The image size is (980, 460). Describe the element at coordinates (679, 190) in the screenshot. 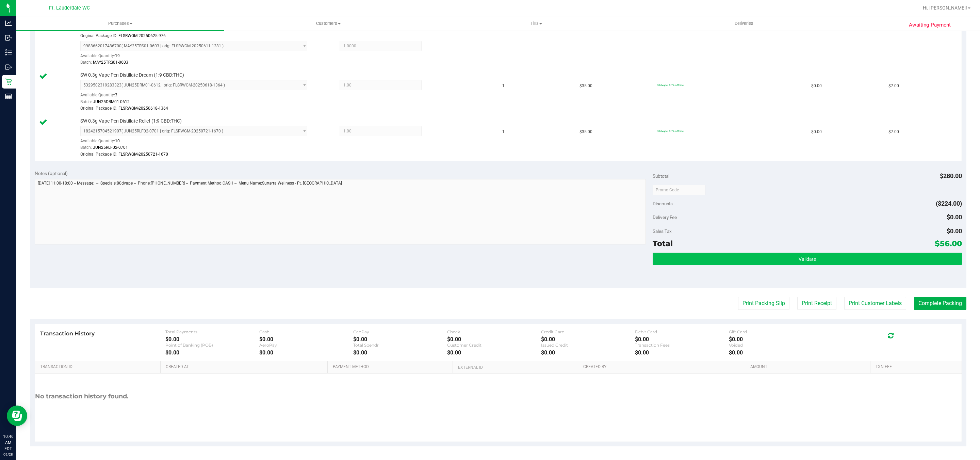

I see `input: Promo Code` at that location.